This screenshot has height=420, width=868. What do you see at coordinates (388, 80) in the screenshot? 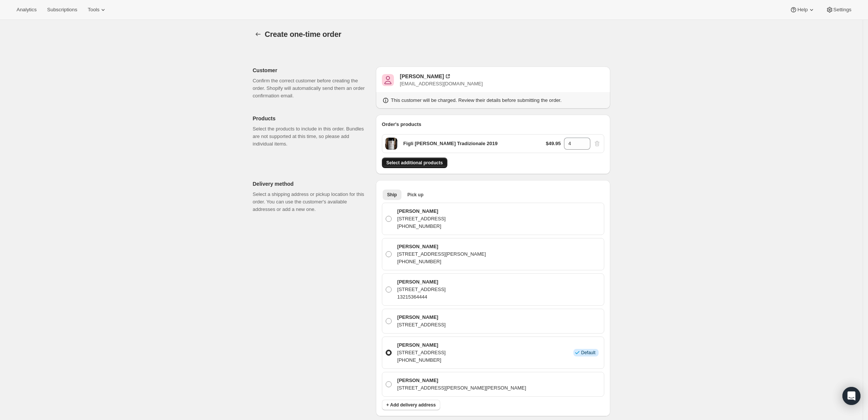
I see `span: Joe Caruso` at bounding box center [388, 80].